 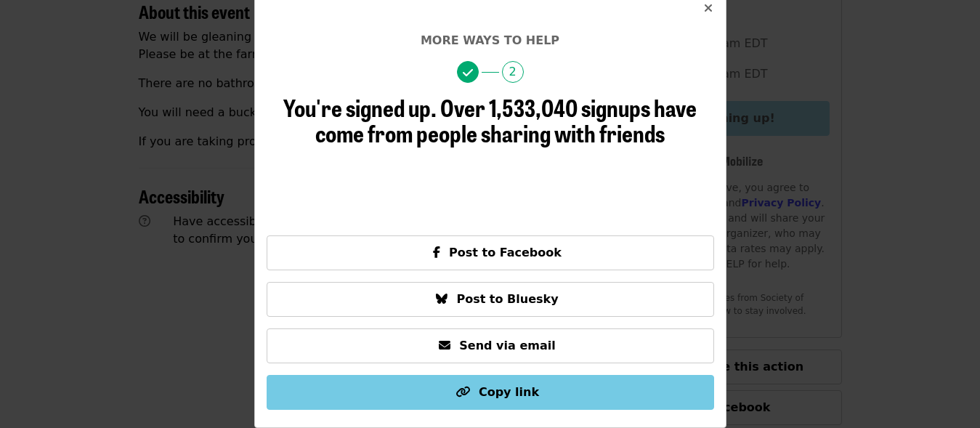 I want to click on a: Post to Facebook, so click(x=491, y=253).